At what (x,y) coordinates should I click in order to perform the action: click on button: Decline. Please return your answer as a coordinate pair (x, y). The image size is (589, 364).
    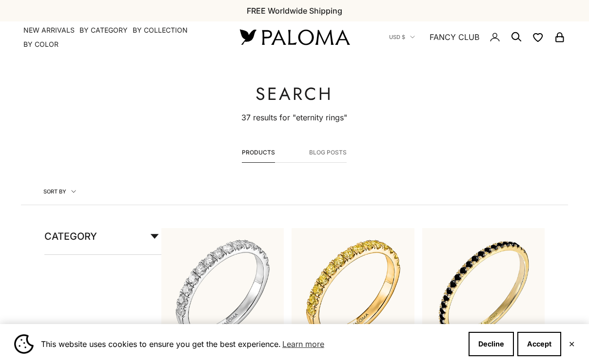
    Looking at the image, I should click on (491, 344).